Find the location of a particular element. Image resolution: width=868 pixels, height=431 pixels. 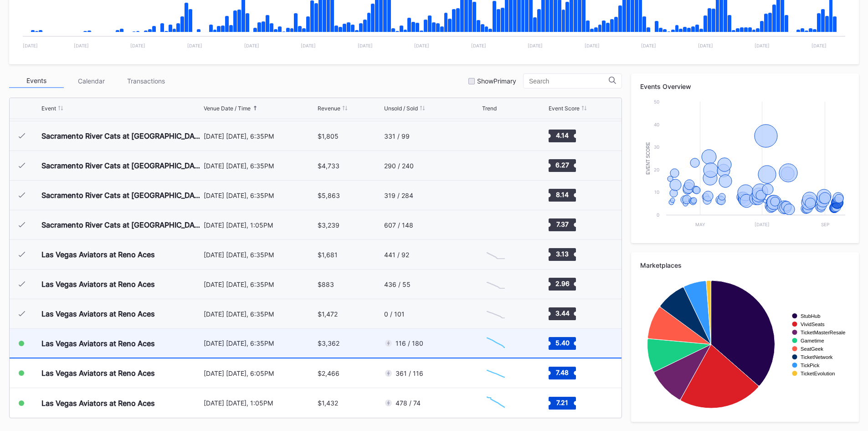

text: 7.37 is located at coordinates (562, 224).